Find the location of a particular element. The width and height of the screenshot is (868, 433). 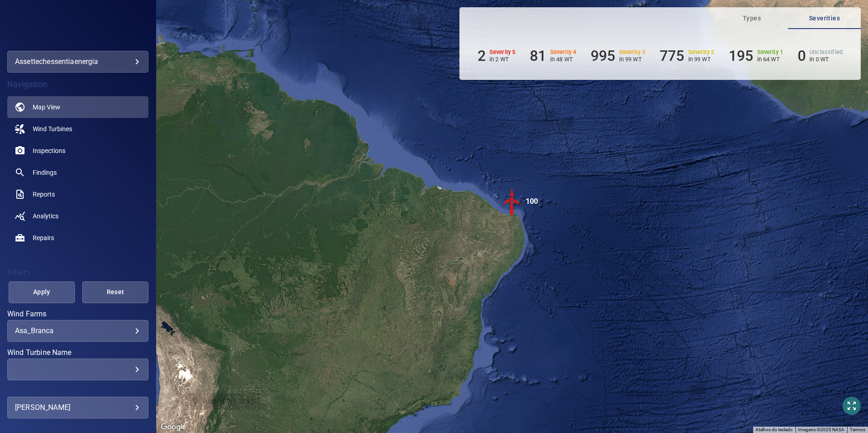

span: Reports is located at coordinates (44, 194).